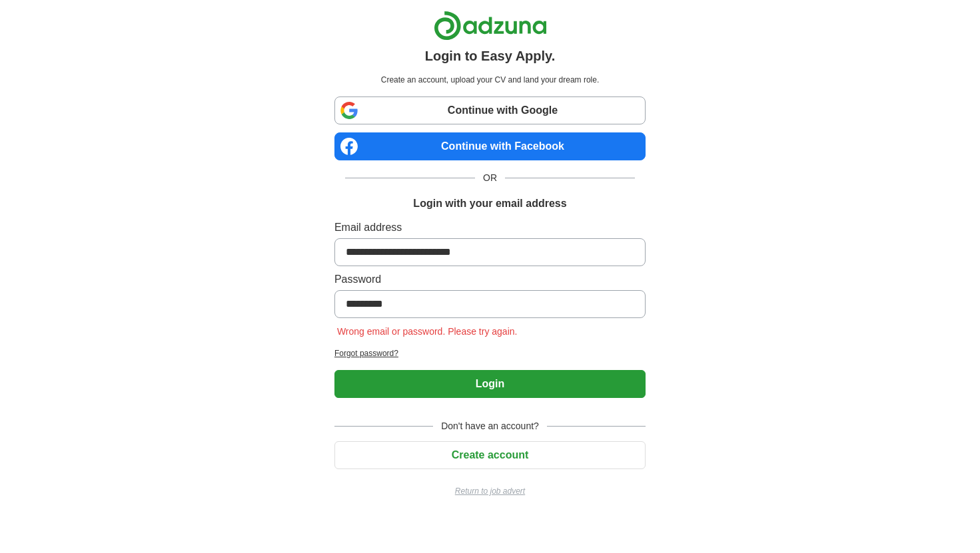 The height and width of the screenshot is (553, 980). I want to click on a: Continue with Google, so click(489, 110).